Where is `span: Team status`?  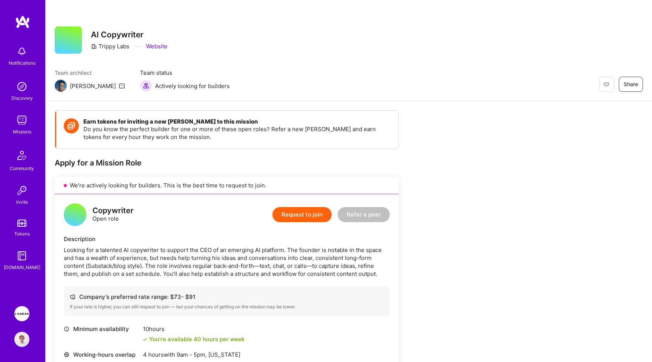 span: Team status is located at coordinates (185, 72).